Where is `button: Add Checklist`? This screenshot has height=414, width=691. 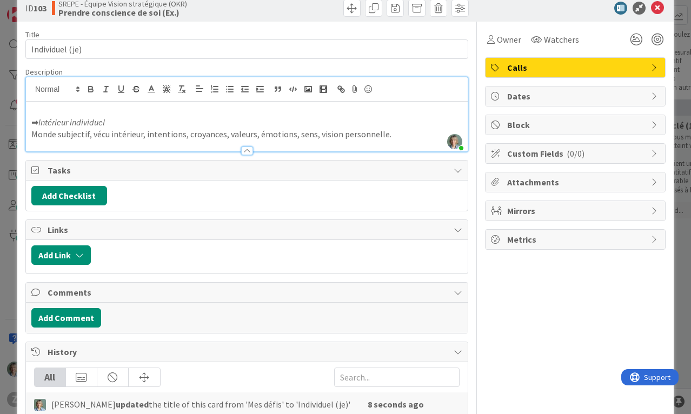
button: Add Checklist is located at coordinates (69, 196).